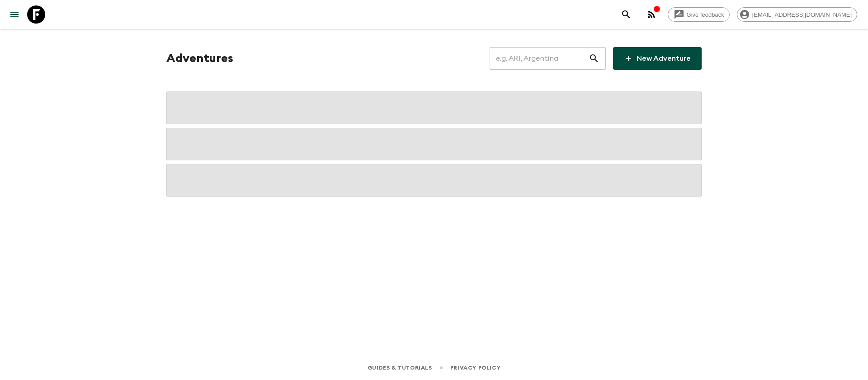 This screenshot has height=380, width=868. I want to click on button: search adventures, so click(626, 14).